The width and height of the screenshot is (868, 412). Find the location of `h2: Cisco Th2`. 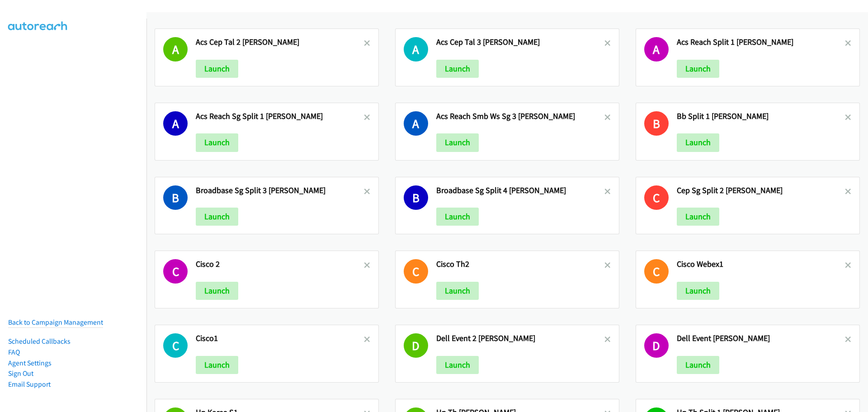

h2: Cisco Th2 is located at coordinates (521, 264).